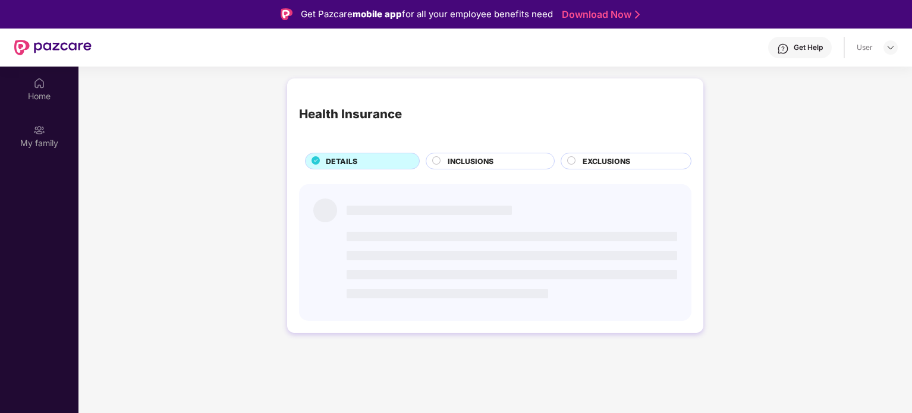 The image size is (912, 413). I want to click on div: Get Pazcare for all your employee benefits need, so click(427, 14).